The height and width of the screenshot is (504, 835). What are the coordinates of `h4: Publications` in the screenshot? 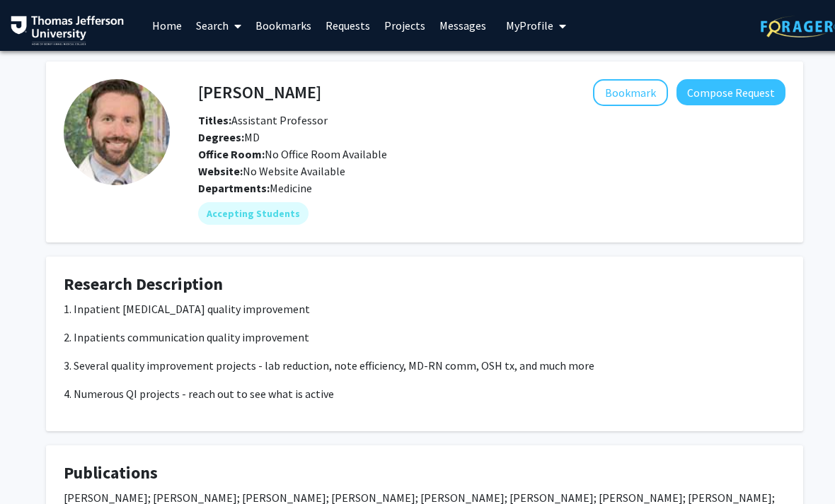 It's located at (425, 473).